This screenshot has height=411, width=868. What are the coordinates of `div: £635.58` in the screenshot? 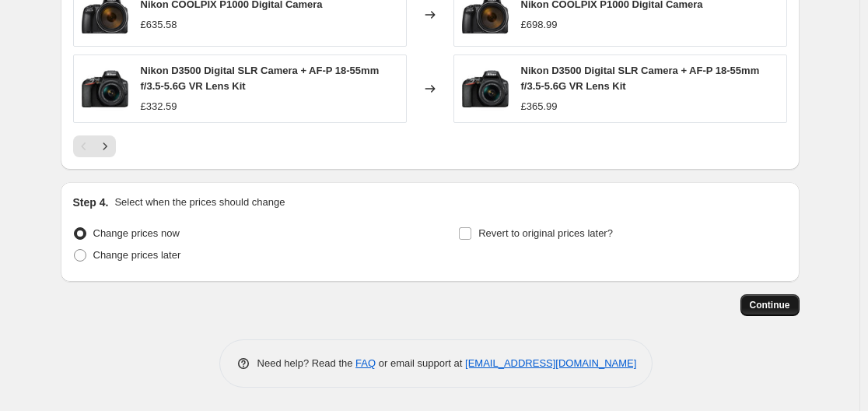 It's located at (159, 25).